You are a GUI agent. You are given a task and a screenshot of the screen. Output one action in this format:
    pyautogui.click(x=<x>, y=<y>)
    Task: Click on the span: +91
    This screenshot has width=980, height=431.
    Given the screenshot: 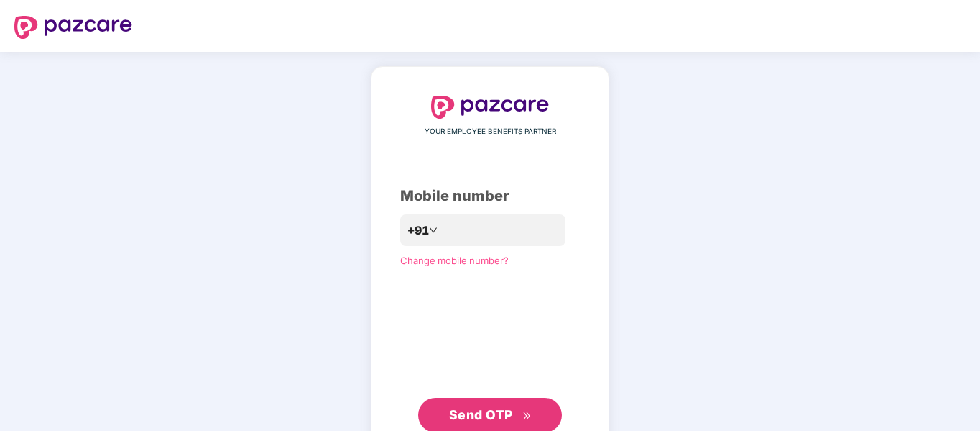 What is the action you would take?
    pyautogui.click(x=418, y=230)
    